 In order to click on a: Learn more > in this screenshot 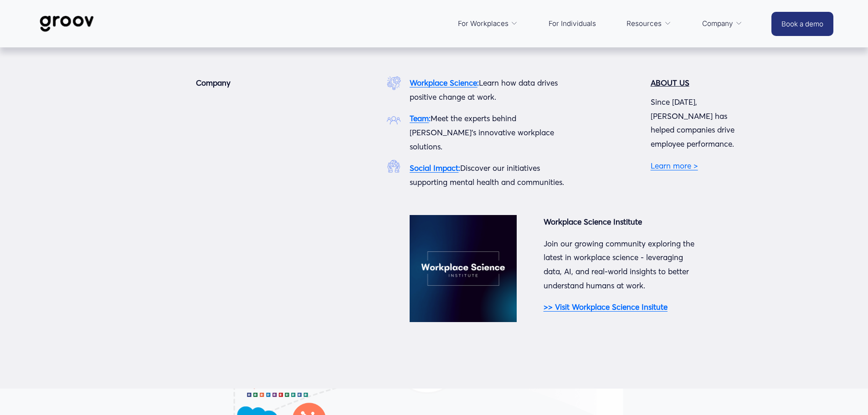, I will do `click(674, 165)`.